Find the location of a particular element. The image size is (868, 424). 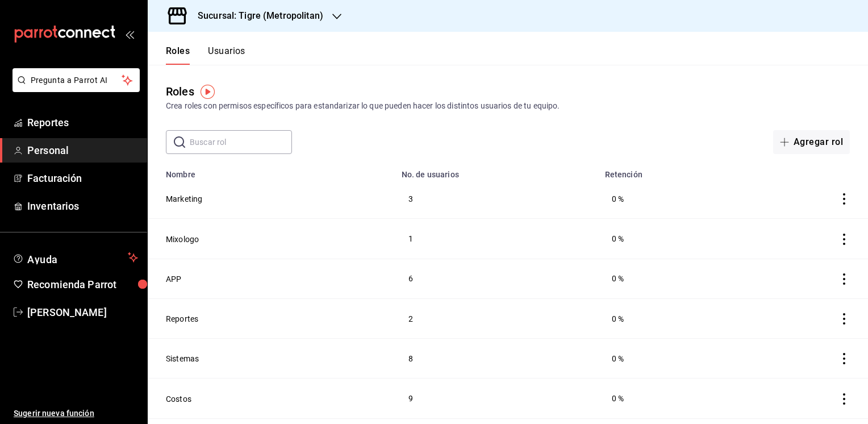

span: Recomienda Parrot is located at coordinates (83, 284).